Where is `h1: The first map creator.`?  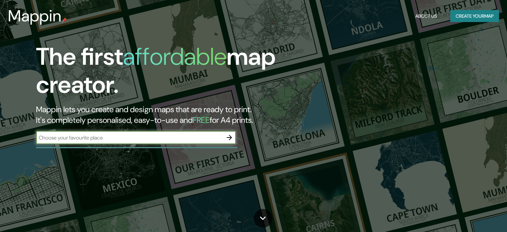
h1: The first map creator. is located at coordinates (163, 73).